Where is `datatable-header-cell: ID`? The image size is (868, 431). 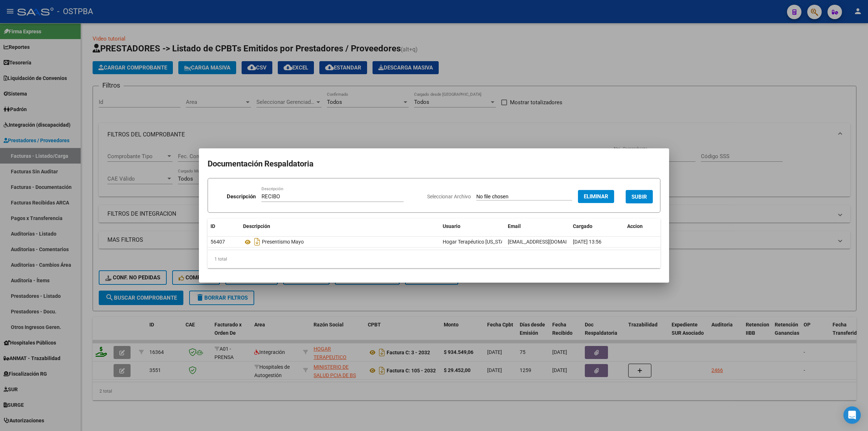
datatable-header-cell: ID is located at coordinates (224, 226).